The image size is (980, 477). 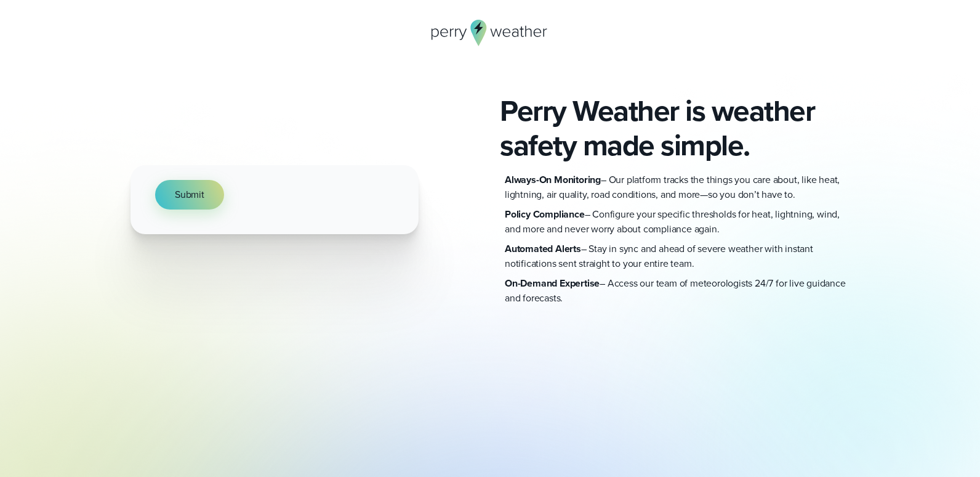 I want to click on h2: Perry Weather is weather safety made simple., so click(x=675, y=128).